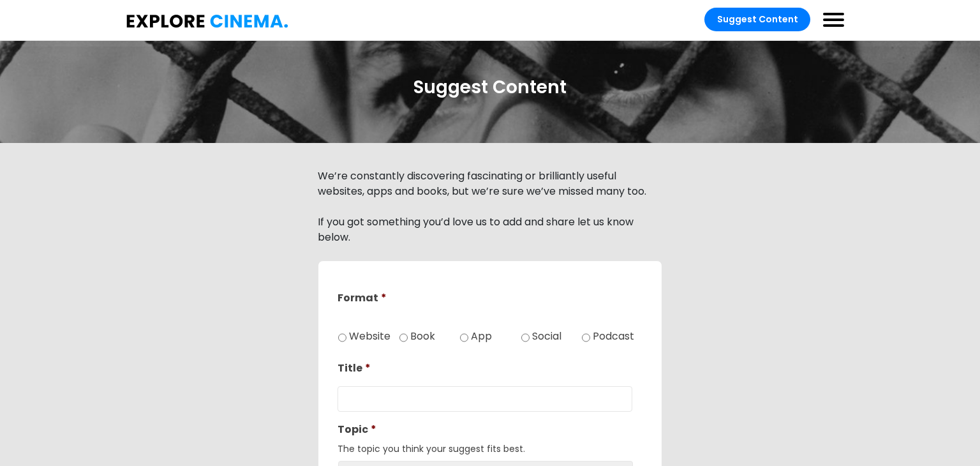 The height and width of the screenshot is (466, 980). I want to click on label: App, so click(481, 336).